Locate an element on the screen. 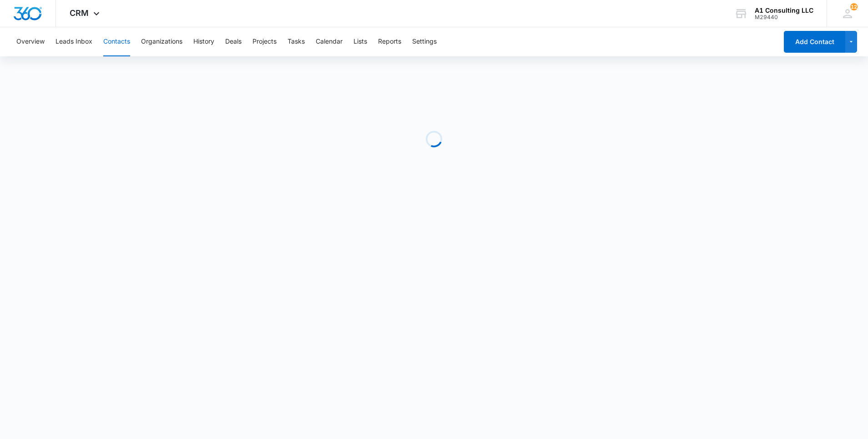 The height and width of the screenshot is (439, 868). button: Tasks is located at coordinates (296, 42).